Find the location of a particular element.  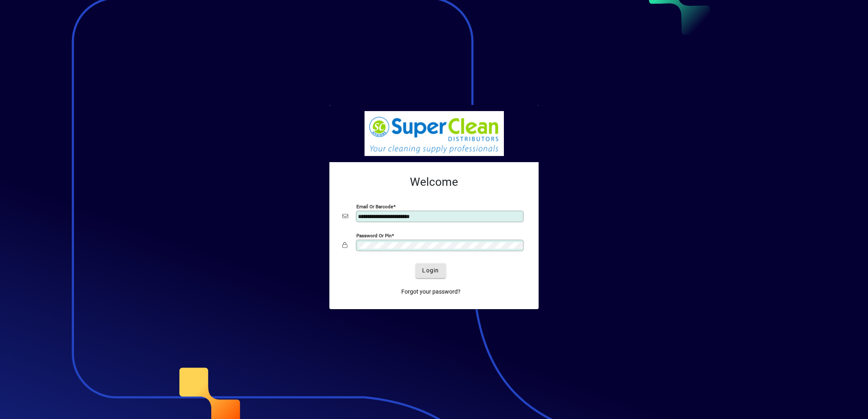

h2: Welcome is located at coordinates (434, 182).